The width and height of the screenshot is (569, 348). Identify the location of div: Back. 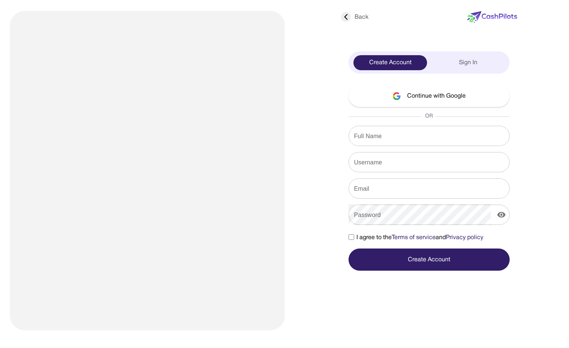
(354, 17).